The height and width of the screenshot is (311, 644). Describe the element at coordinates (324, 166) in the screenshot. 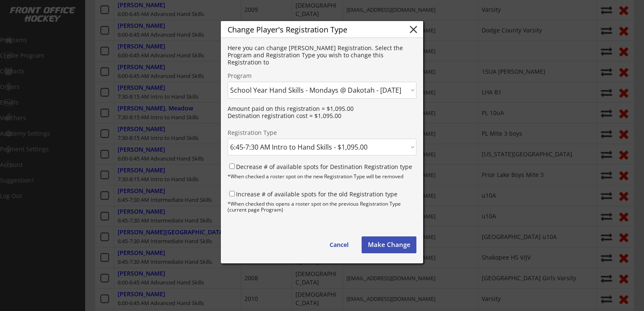

I see `label: Decrease # of available spots for Destination Registration type` at that location.